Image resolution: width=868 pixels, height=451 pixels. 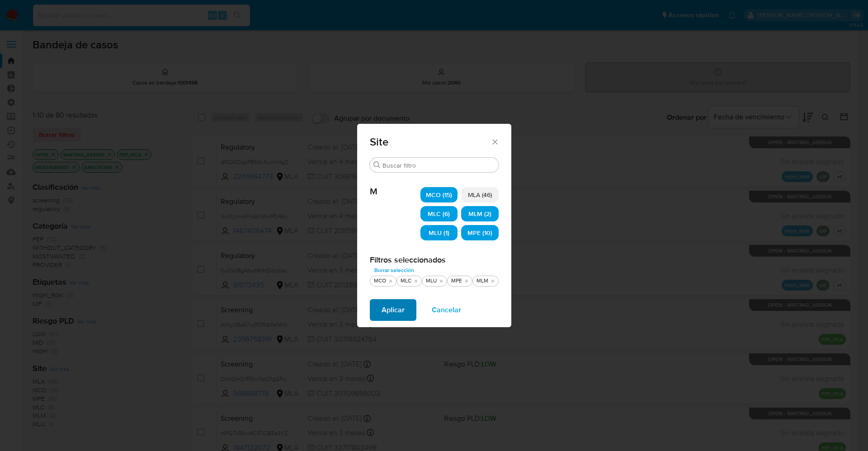 I want to click on button: Borrar selección, so click(x=394, y=270).